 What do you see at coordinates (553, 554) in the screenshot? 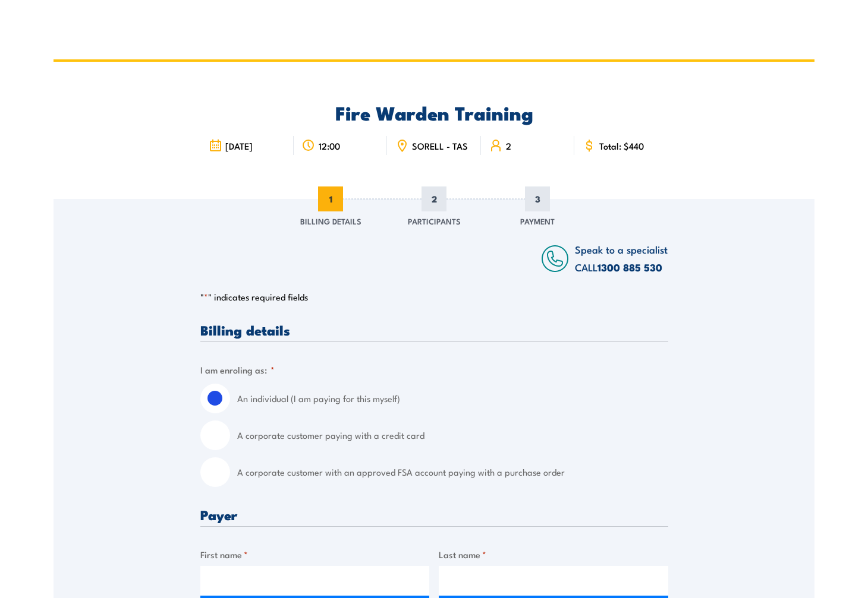
I see `label: Last name` at bounding box center [553, 554].